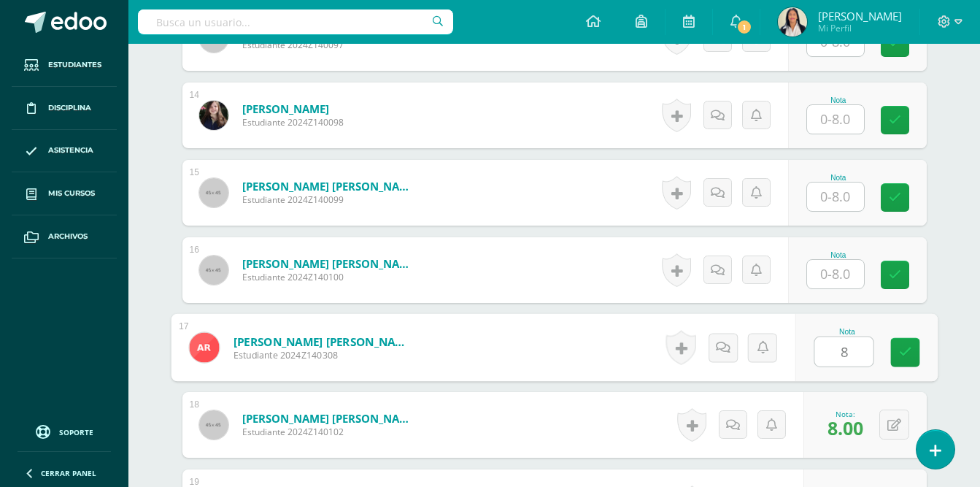 The width and height of the screenshot is (980, 487). What do you see at coordinates (330, 45) in the screenshot?
I see `span: Estudiante 2024Z140097` at bounding box center [330, 45].